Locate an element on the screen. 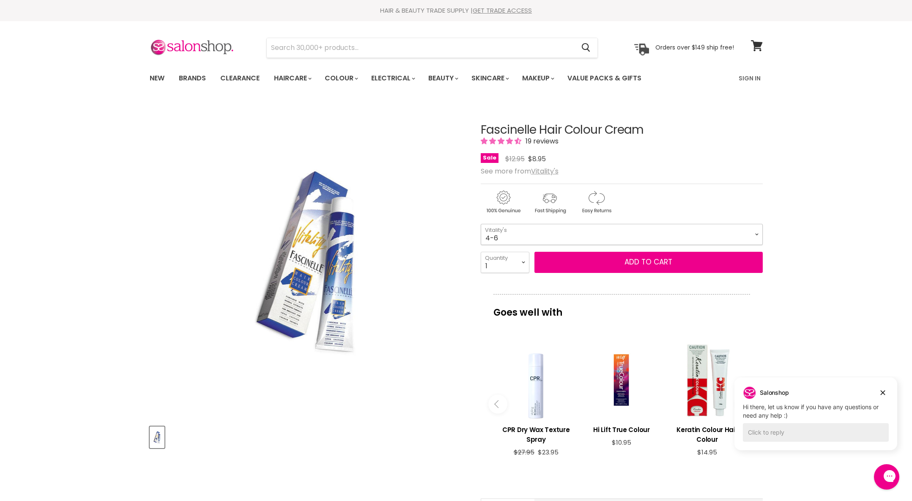 The width and height of the screenshot is (912, 501). a: Skincare is located at coordinates (490, 78).